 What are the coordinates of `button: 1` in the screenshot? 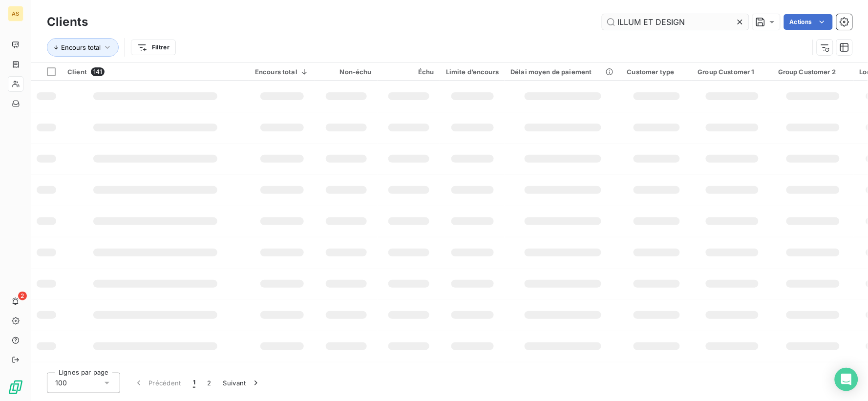 It's located at (194, 383).